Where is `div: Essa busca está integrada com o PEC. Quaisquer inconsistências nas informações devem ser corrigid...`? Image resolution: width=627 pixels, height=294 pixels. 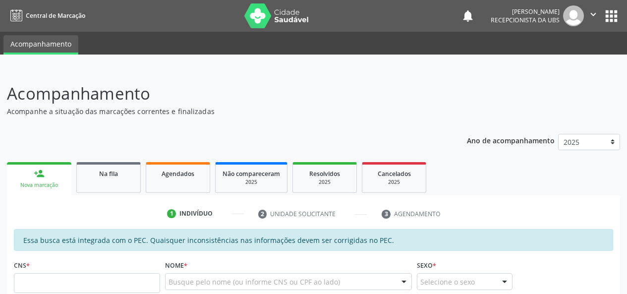
div: Essa busca está integrada com o PEC. Quaisquer inconsistências nas informações devem ser corrigid... is located at coordinates (313, 240).